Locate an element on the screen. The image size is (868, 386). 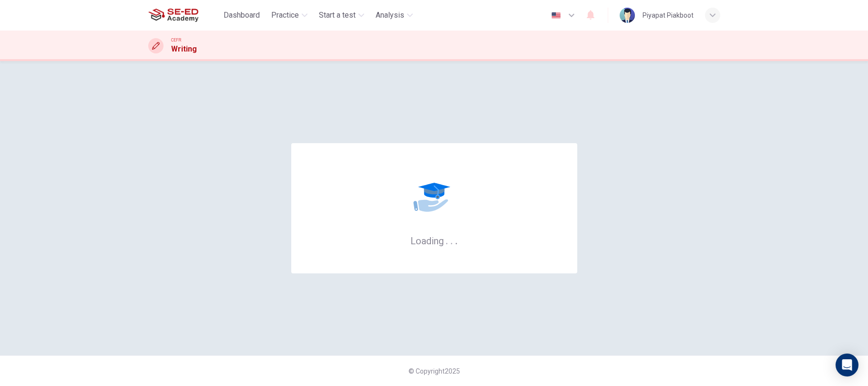
h6: Loading is located at coordinates (435, 240).